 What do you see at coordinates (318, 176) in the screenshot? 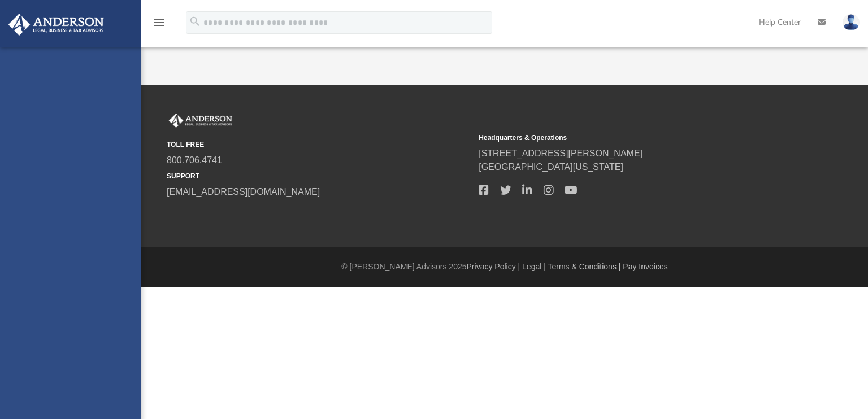
I see `small: SUPPORT` at bounding box center [318, 176].